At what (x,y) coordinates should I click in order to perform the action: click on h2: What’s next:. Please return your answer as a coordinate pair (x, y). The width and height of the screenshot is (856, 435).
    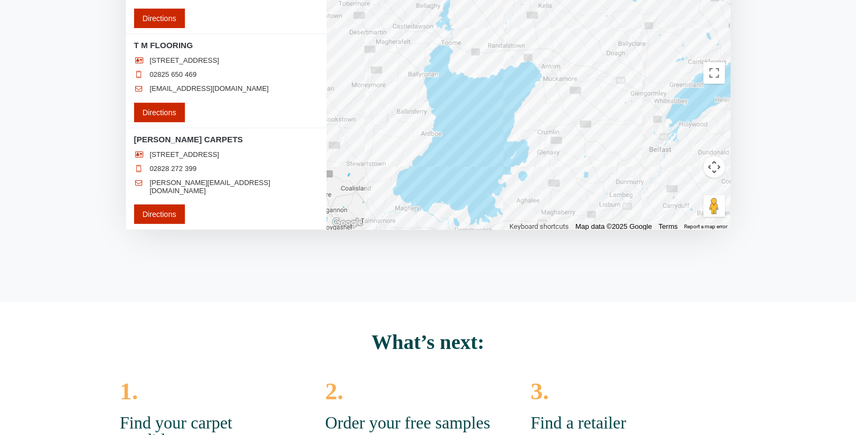
    Looking at the image, I should click on (428, 342).